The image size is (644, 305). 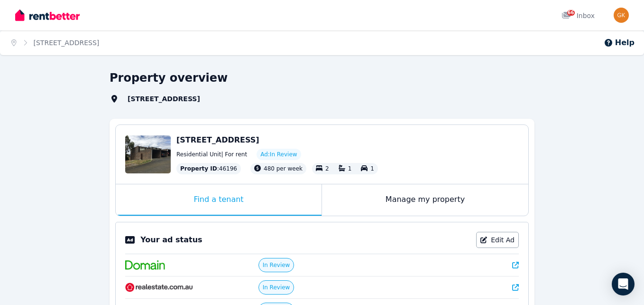 I want to click on span: 66, so click(x=571, y=13).